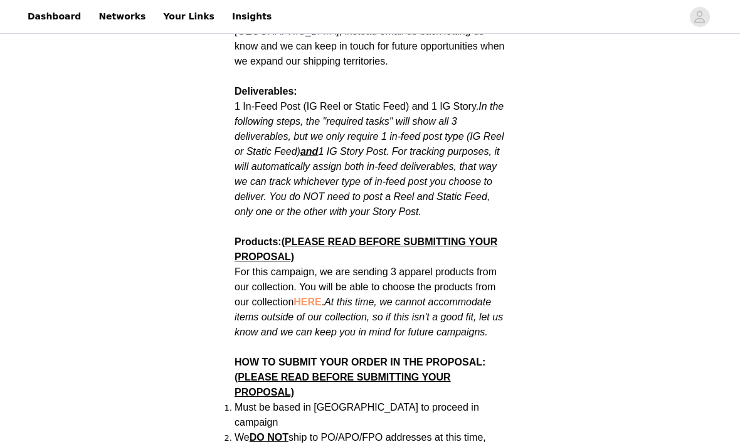 The width and height of the screenshot is (740, 447). What do you see at coordinates (122, 16) in the screenshot?
I see `a: Networks` at bounding box center [122, 16].